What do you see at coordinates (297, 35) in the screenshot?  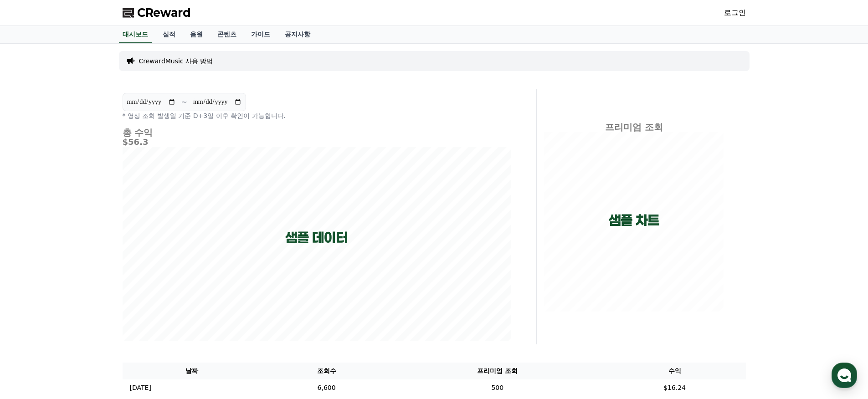 I see `a: 공지사항` at bounding box center [297, 35].